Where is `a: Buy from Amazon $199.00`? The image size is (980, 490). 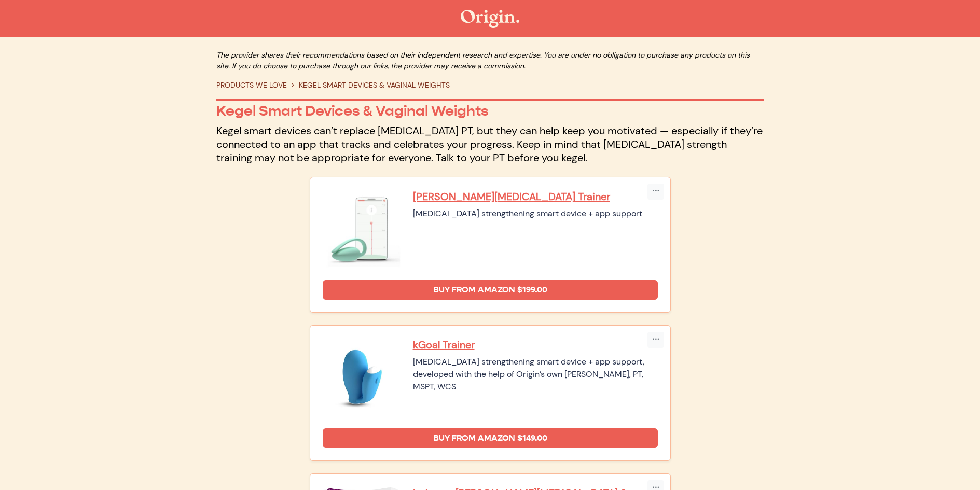
a: Buy from Amazon $199.00 is located at coordinates (490, 290).